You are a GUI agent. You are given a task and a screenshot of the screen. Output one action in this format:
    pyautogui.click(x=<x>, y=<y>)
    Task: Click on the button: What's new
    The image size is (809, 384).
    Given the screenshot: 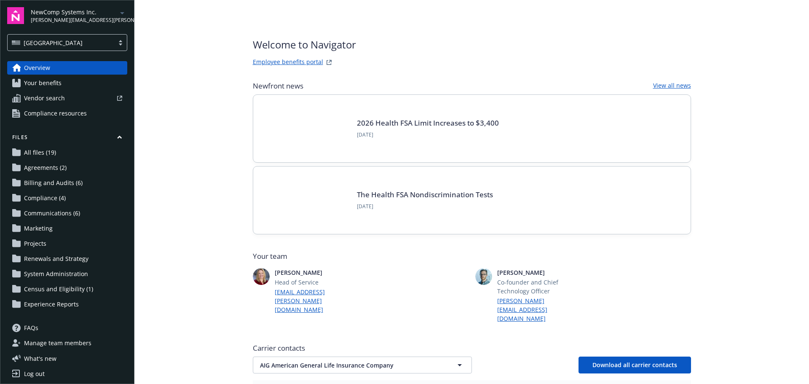 What is the action you would take?
    pyautogui.click(x=38, y=358)
    